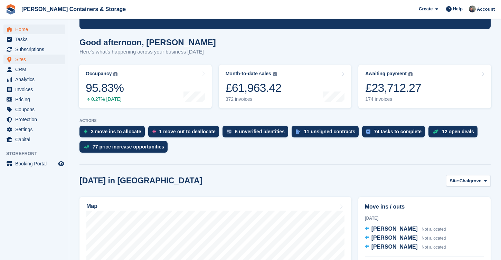 The height and width of the screenshot is (260, 501). I want to click on img: stora-icon-8386f47178a22dfd0bd8f6a31ec36ba5ce8667c1dd55bd0f319d3a0aa187defe.svg, so click(11, 9).